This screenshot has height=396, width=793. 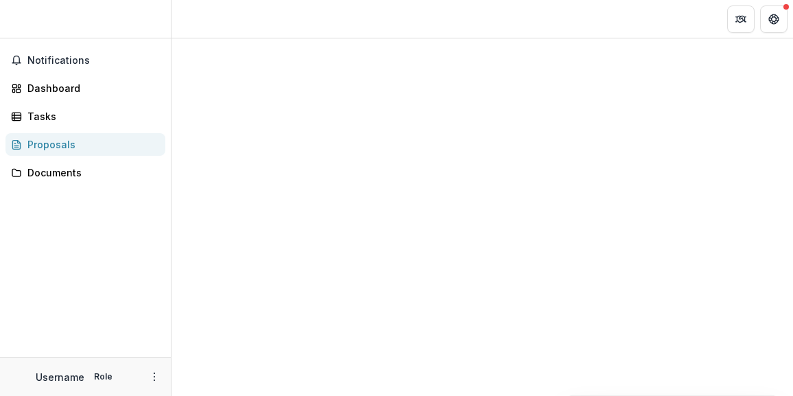 I want to click on div: Dashboard, so click(x=91, y=88).